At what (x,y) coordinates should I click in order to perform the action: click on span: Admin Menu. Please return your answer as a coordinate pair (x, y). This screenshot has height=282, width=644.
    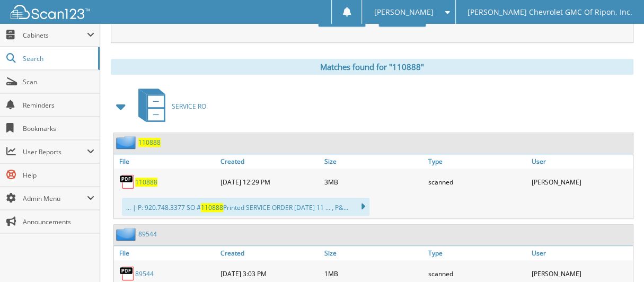
    Looking at the image, I should click on (55, 198).